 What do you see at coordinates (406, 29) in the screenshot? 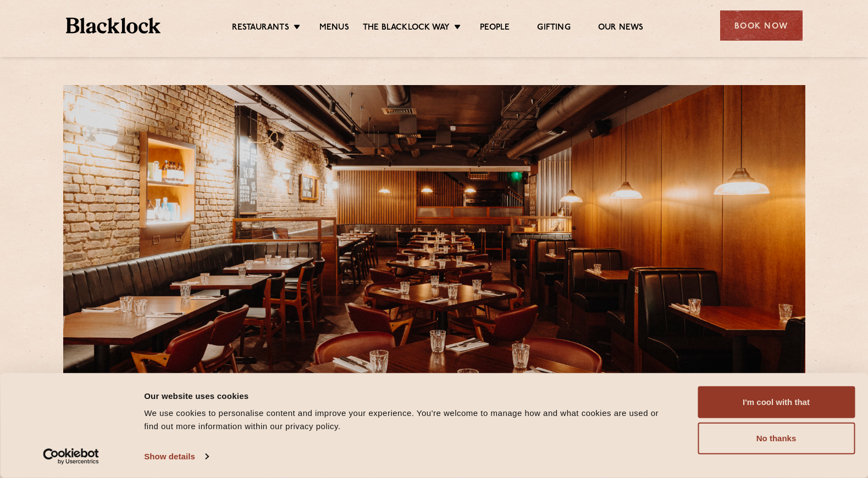
I see `a: The Blacklock Way` at bounding box center [406, 29].